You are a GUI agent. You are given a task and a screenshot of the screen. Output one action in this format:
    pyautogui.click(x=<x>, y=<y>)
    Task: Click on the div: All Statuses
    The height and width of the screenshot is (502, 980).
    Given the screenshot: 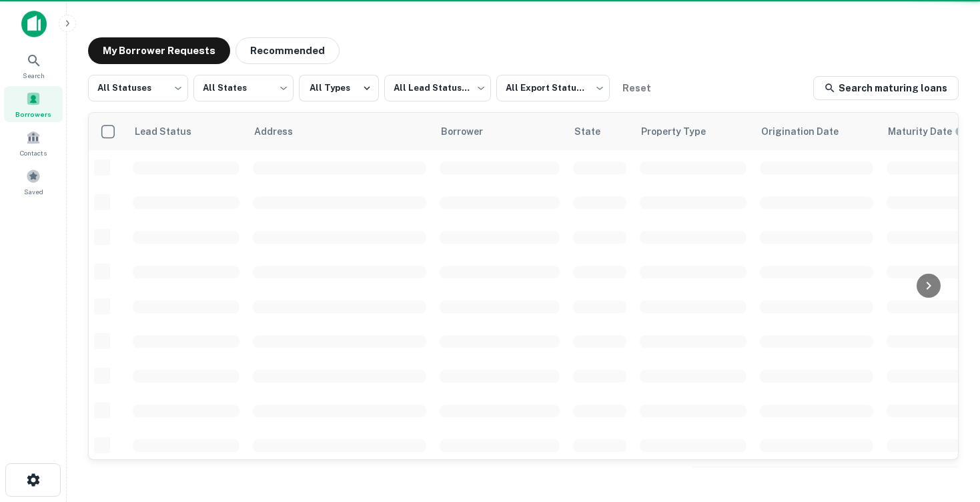 What is the action you would take?
    pyautogui.click(x=138, y=88)
    